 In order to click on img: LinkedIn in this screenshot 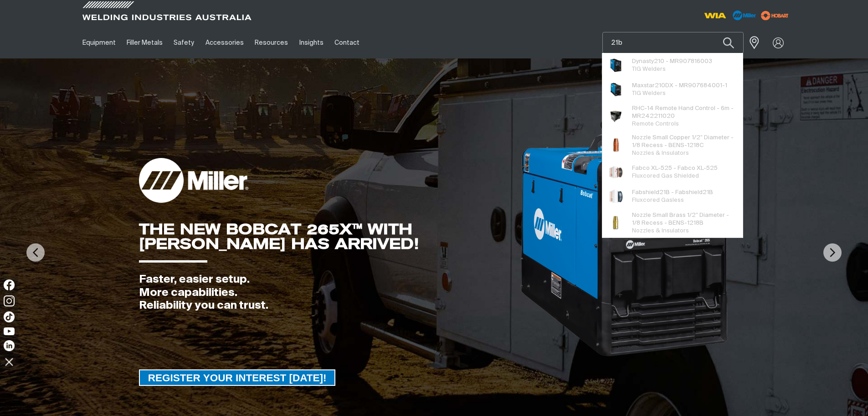, I will do `click(9, 346)`.